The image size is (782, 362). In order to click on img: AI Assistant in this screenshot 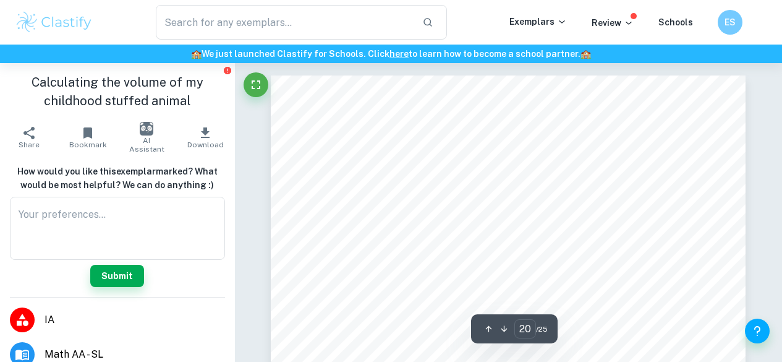, I will do `click(147, 129)`.